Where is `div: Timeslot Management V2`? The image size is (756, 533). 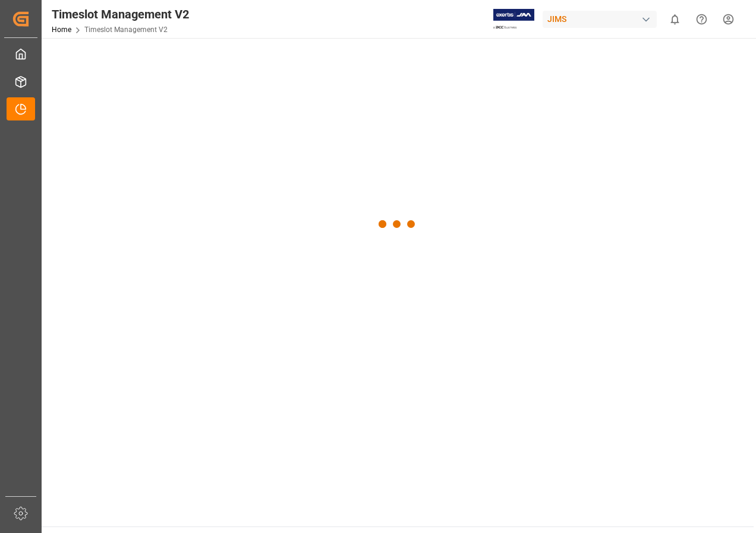 div: Timeslot Management V2 is located at coordinates (120, 14).